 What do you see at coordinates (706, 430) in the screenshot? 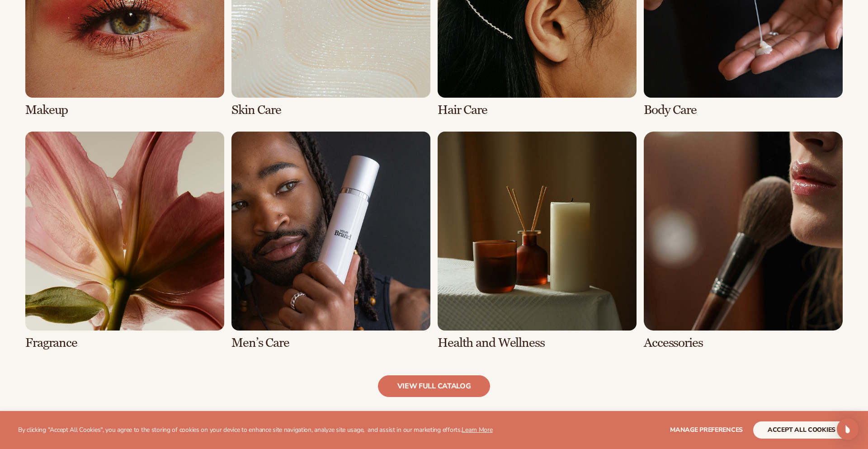
I see `button: Manage preferences` at bounding box center [706, 430].